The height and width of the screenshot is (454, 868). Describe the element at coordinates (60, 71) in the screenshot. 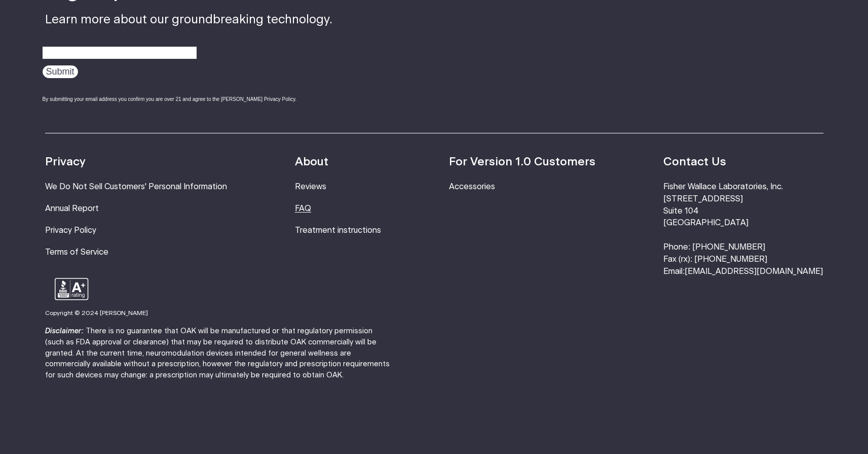

I see `input: Submit` at that location.